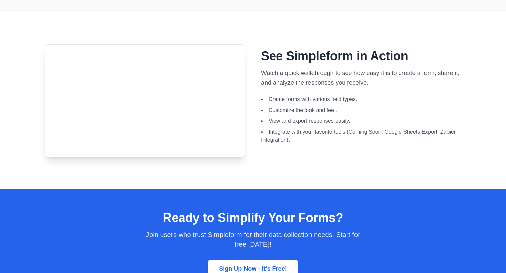 This screenshot has width=506, height=273. What do you see at coordinates (362, 78) in the screenshot?
I see `p: Watch a quick walkthrough to see how easy it is to create a form, share it, and analyze the respo...` at bounding box center [362, 78].